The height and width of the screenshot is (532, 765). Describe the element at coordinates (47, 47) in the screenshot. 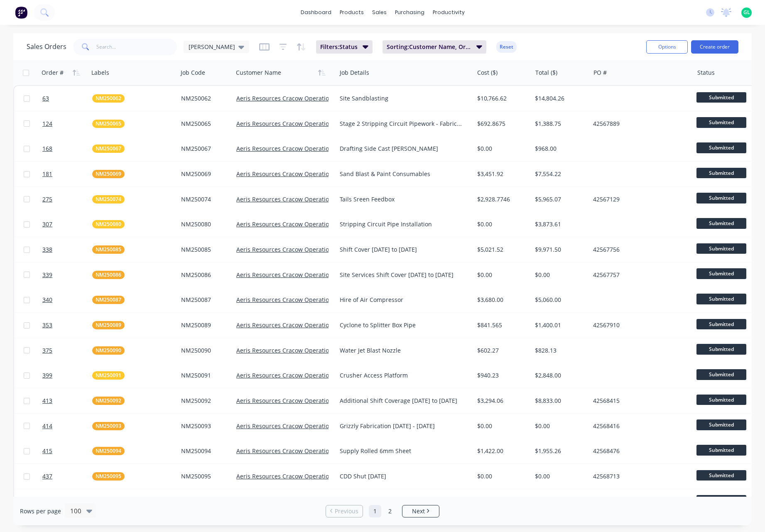

I see `h1: Sales Orders` at that location.